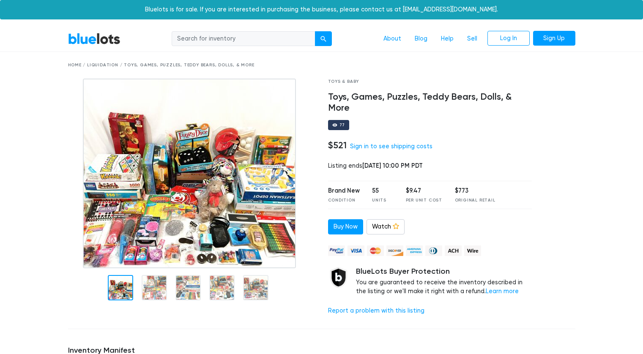 The image size is (643, 354). I want to click on h4: Toys, Games, Puzzles, Teddy Bears, Dolls, & More, so click(430, 103).